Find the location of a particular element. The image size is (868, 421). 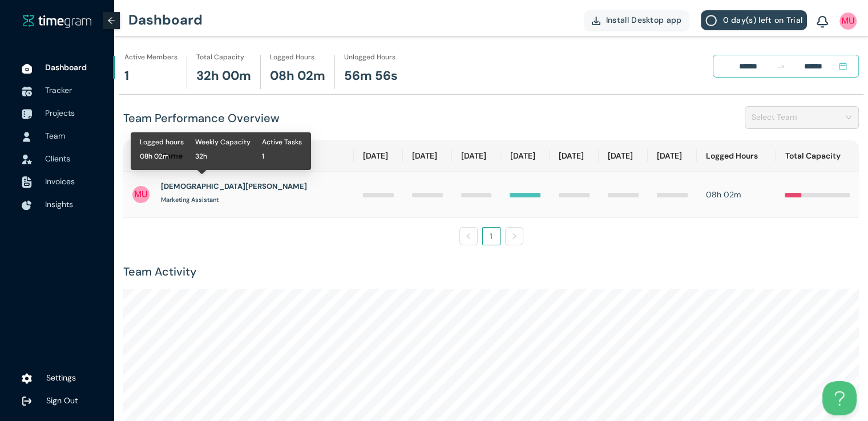

h1: Logged hours is located at coordinates (162, 142).